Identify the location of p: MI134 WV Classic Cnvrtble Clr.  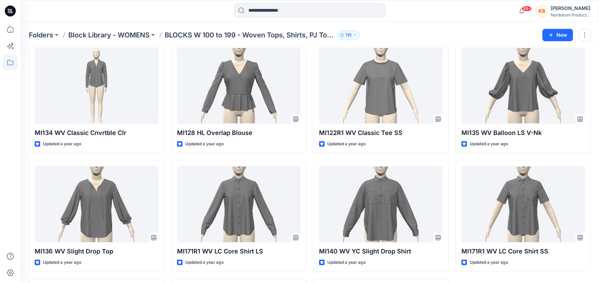
(96, 133).